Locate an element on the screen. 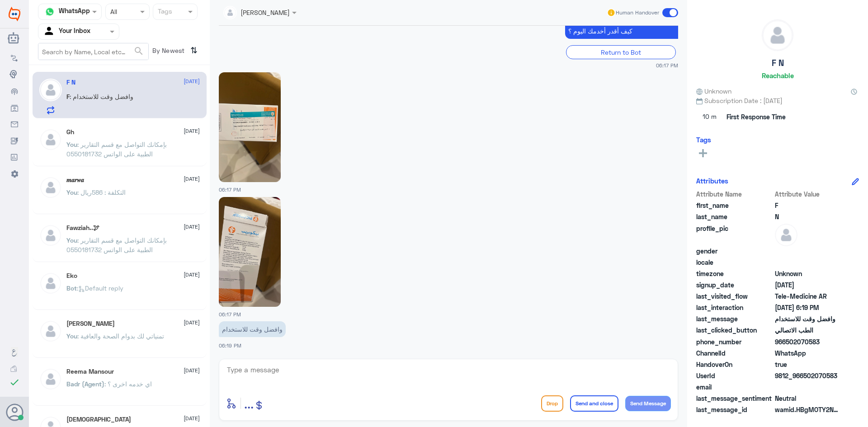 The width and height of the screenshot is (868, 427). h5: Reema Mansour is located at coordinates (90, 371).